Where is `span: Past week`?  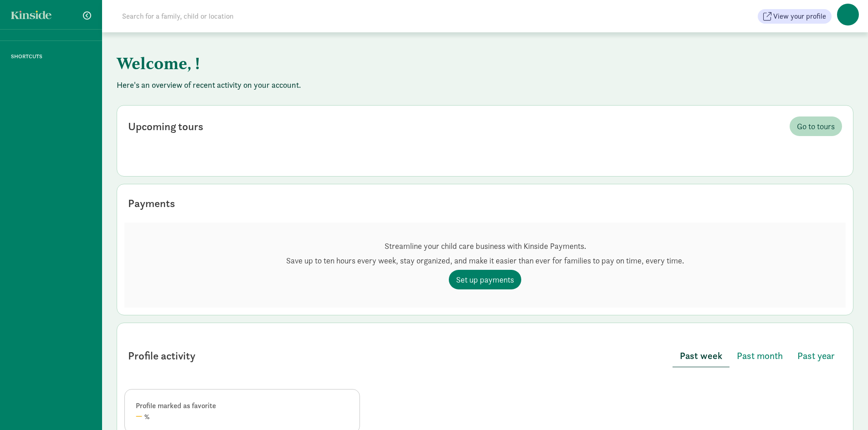
span: Past week is located at coordinates (701, 356).